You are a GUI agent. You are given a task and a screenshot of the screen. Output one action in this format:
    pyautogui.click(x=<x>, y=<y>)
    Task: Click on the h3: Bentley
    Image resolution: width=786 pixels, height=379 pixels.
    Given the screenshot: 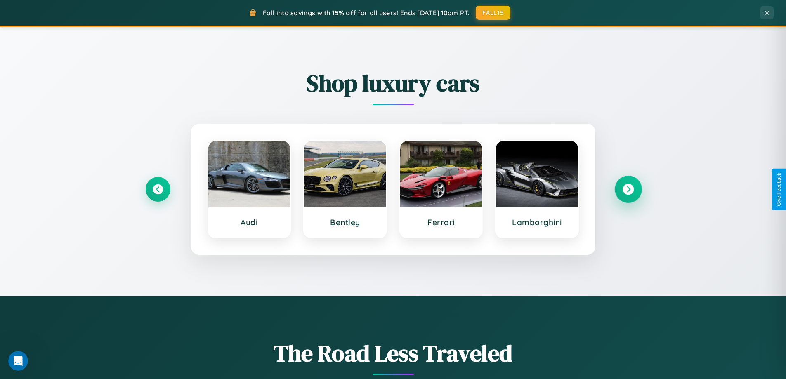 What is the action you would take?
    pyautogui.click(x=345, y=222)
    